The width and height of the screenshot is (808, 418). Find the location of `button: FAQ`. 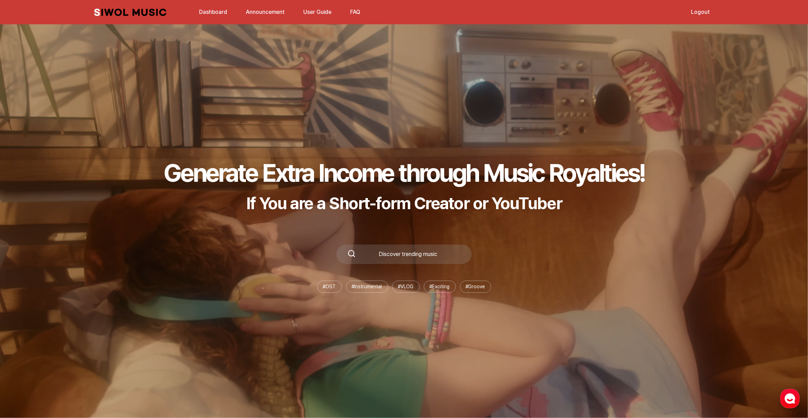

button: FAQ is located at coordinates (355, 12).